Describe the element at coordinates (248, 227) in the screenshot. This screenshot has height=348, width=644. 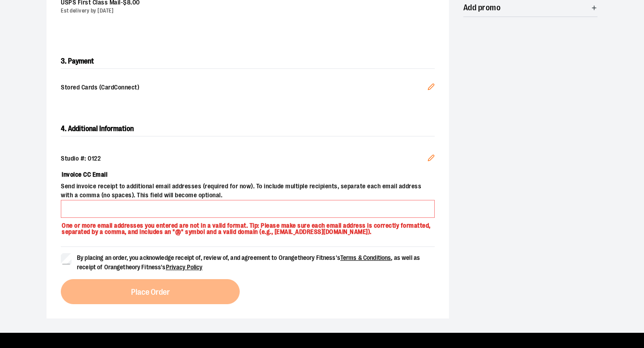
I see `p: One or more email addresses you entered are not in a valid format. Tip: Please make sure each ema...` at that location.